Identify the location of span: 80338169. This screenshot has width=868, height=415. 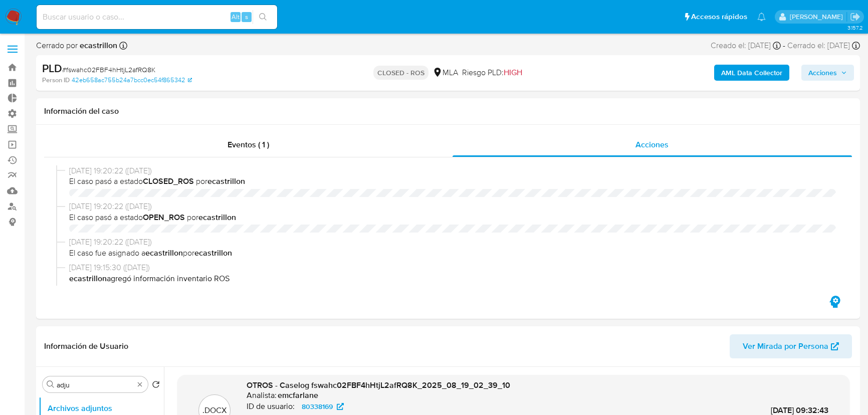
(317, 407).